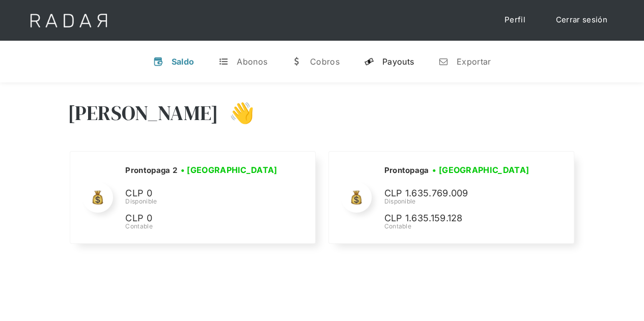 This screenshot has width=644, height=321. What do you see at coordinates (514, 20) in the screenshot?
I see `a: Perfil` at bounding box center [514, 20].